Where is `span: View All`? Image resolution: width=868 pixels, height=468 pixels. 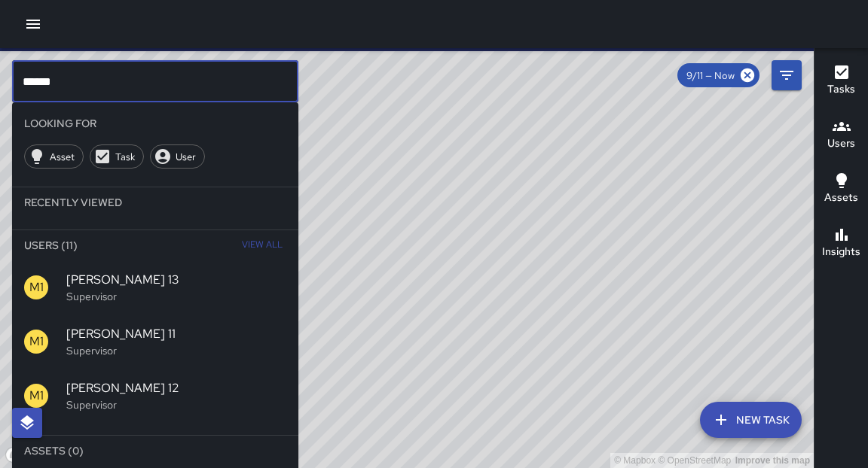 span: View All is located at coordinates (262, 246).